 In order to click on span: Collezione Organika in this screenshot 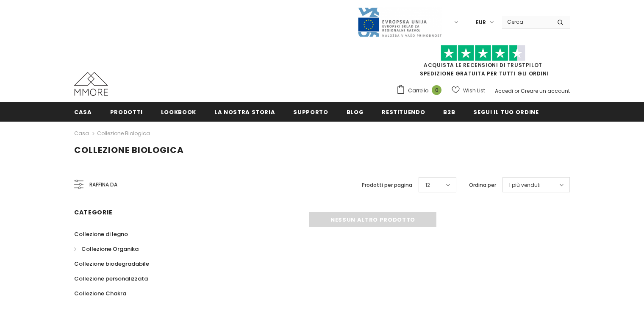, I will do `click(110, 249)`.